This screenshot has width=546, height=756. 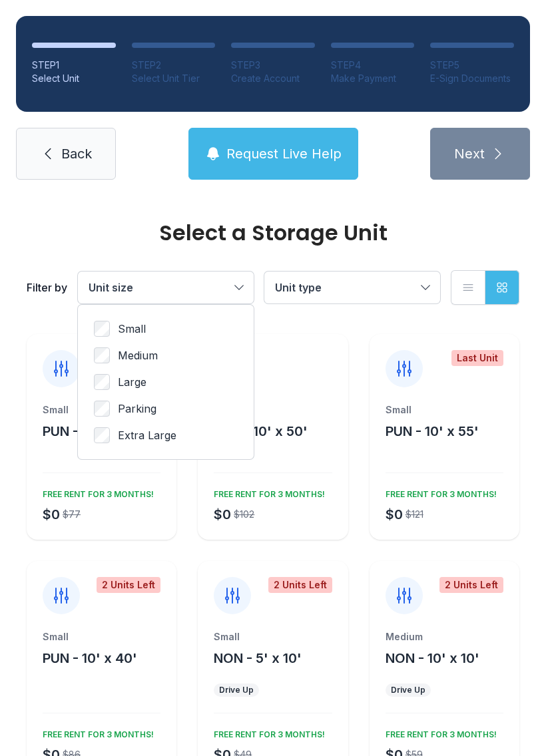 I want to click on div: Make Payment, so click(x=373, y=78).